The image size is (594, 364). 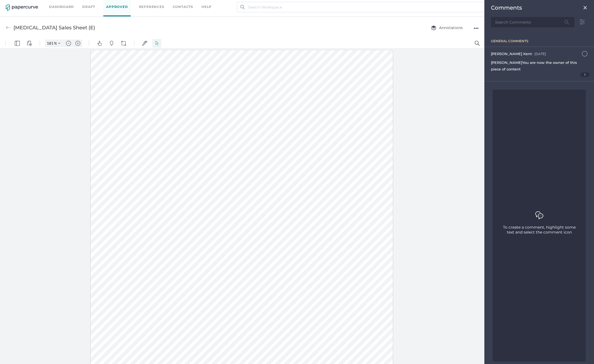 I want to click on button: Panel, so click(x=17, y=5).